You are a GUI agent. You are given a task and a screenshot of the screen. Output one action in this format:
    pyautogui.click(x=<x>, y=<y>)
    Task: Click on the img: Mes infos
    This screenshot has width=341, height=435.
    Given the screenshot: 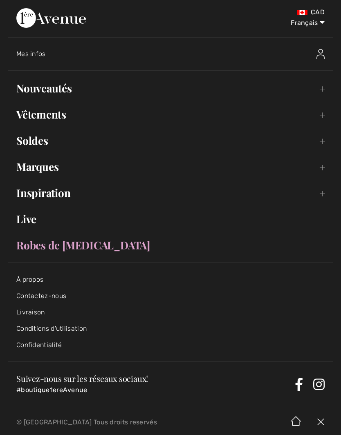 What is the action you would take?
    pyautogui.click(x=320, y=54)
    